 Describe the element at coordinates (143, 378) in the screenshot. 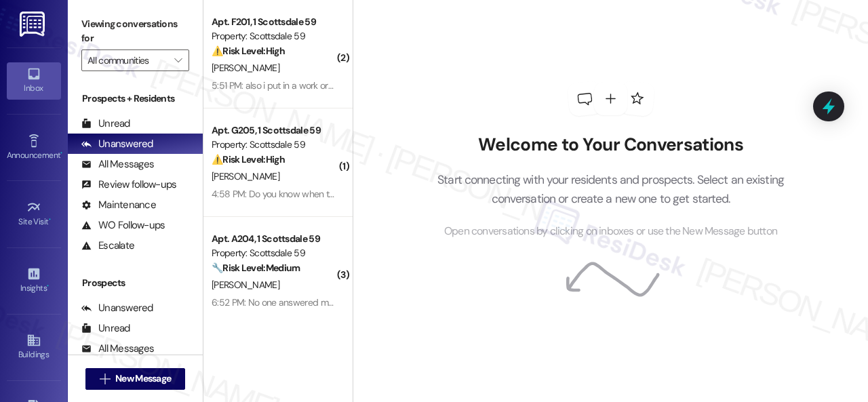

I see `span: New Message` at that location.